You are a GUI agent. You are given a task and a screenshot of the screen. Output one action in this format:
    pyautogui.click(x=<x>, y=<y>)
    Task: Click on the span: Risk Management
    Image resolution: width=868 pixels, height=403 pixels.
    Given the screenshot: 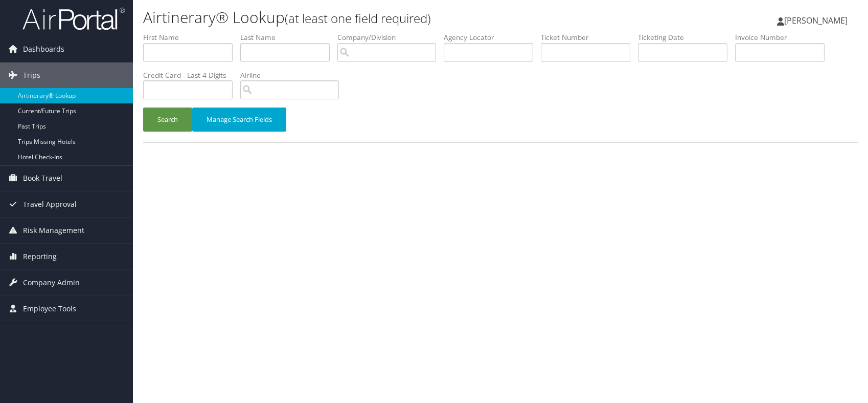 What is the action you would take?
    pyautogui.click(x=54, y=230)
    